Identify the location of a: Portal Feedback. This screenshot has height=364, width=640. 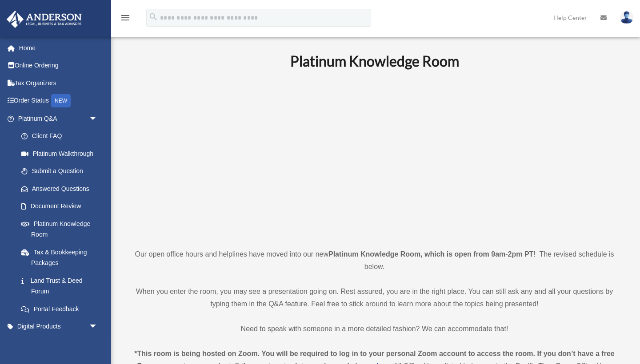
(62, 309).